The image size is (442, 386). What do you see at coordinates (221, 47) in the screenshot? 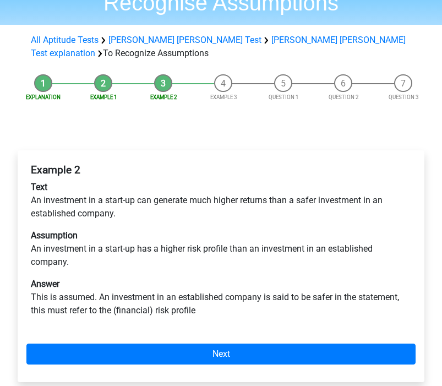
I see `div: To Recognize Assumptions` at bounding box center [221, 47].